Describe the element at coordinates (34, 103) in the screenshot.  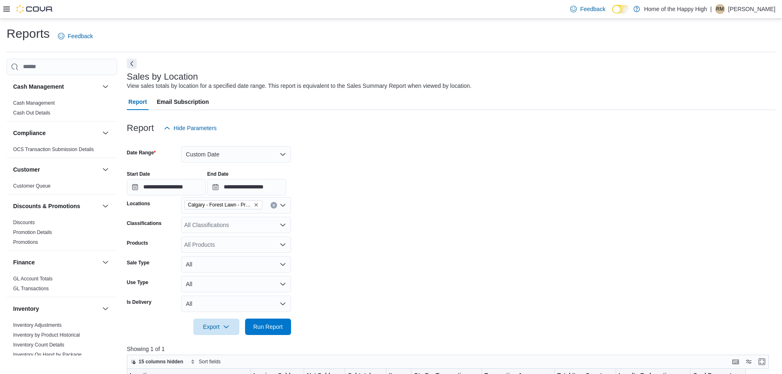
I see `span: Cash Management` at that location.